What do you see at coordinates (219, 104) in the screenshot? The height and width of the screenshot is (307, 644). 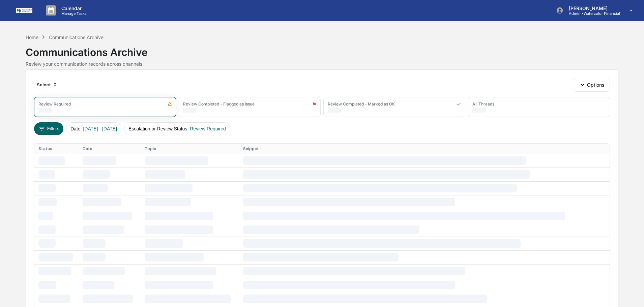 I see `div: Review Completed - Flagged as Issue` at bounding box center [219, 104].